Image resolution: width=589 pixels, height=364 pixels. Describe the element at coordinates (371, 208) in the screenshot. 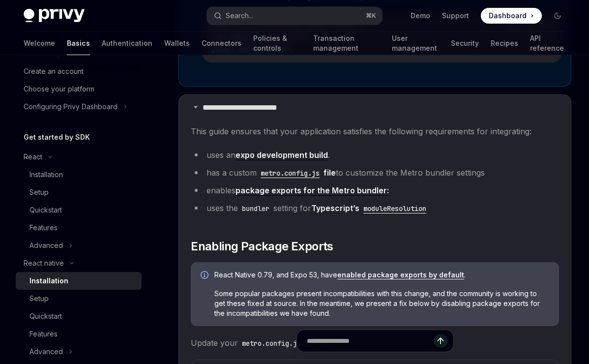

I see `a: Typescript’smoduleResolution` at that location.